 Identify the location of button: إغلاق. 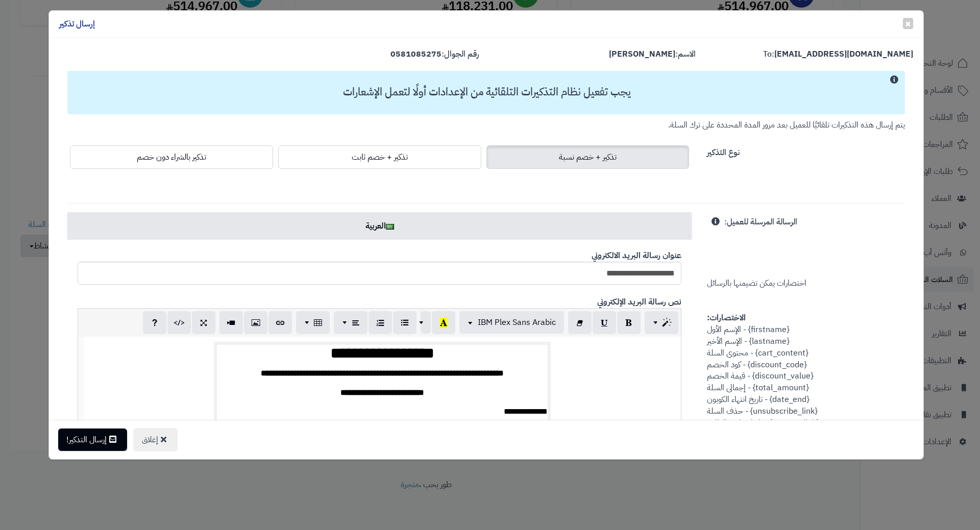
(155, 440).